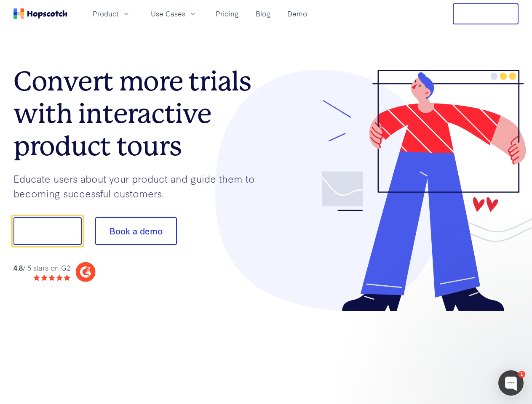 The height and width of the screenshot is (404, 532). Describe the element at coordinates (136, 231) in the screenshot. I see `button: Book a demo` at that location.